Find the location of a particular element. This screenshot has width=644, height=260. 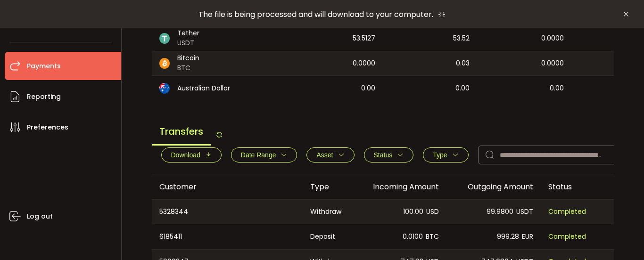

span: 999.28 is located at coordinates (508, 236).